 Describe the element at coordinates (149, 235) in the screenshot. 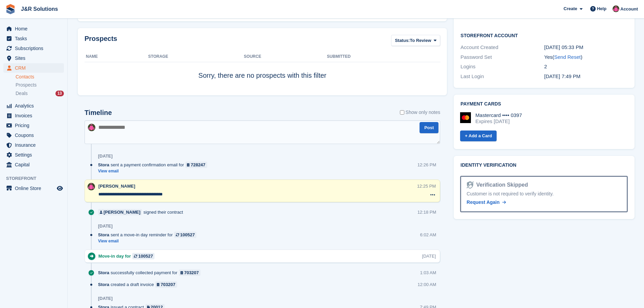

I see `div: sent a move-in day reminder for` at that location.